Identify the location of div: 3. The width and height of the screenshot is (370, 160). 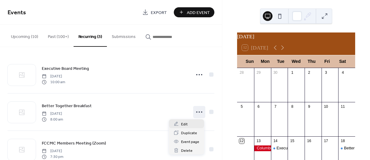
(326, 72).